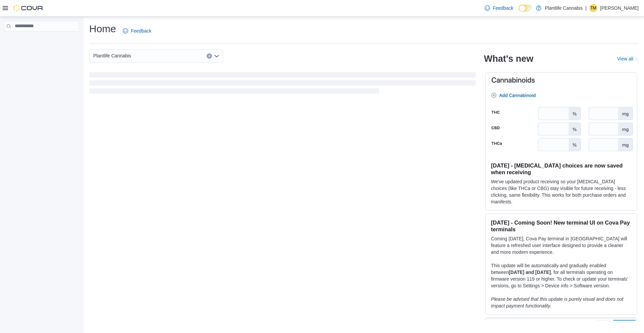 Image resolution: width=644 pixels, height=333 pixels. Describe the element at coordinates (509, 59) in the screenshot. I see `h2: What's new` at that location.